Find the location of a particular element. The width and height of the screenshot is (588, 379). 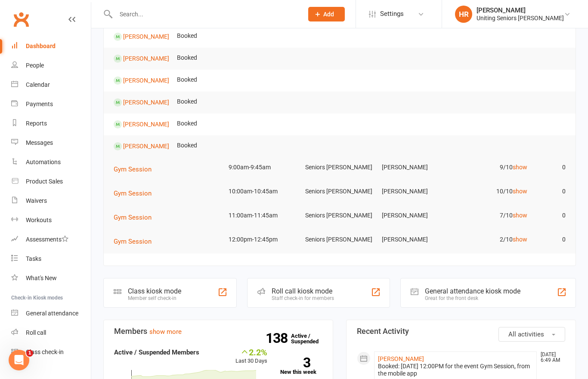

span: Settings is located at coordinates (392, 14).